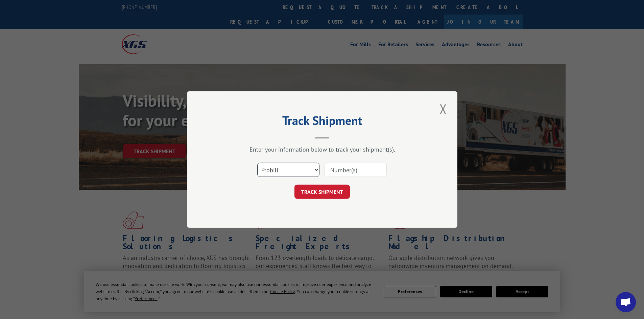  I want to click on div: Enter your information below to track your shipment(s)., so click(322, 149).